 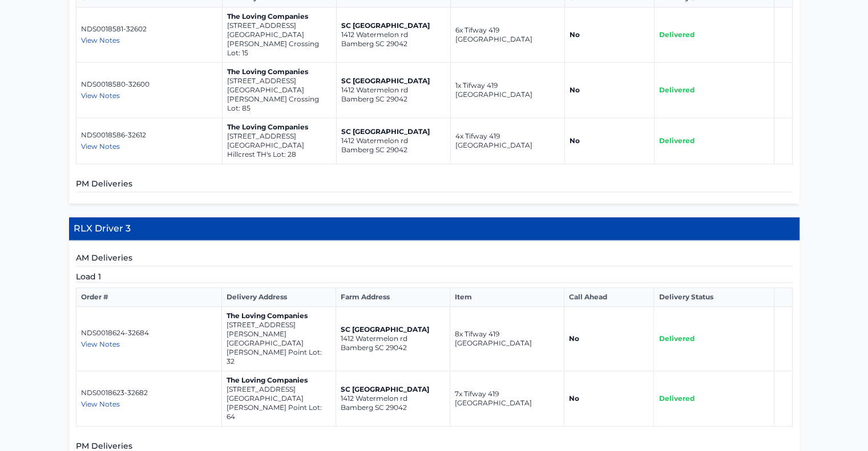 I want to click on h5: AM Deliveries, so click(x=434, y=258).